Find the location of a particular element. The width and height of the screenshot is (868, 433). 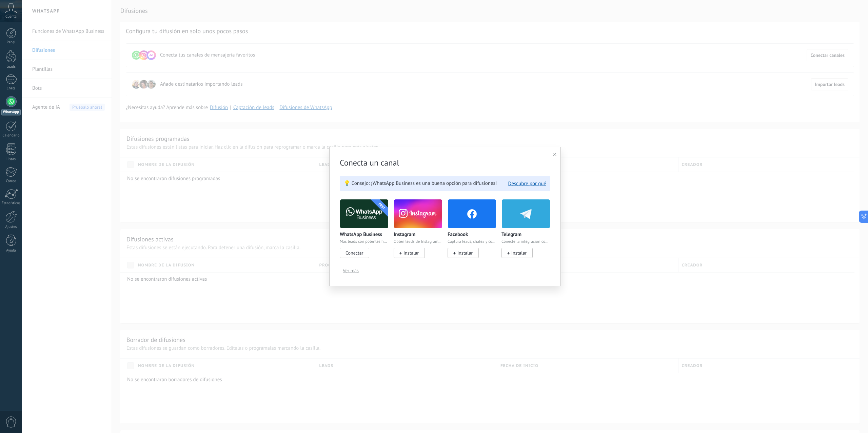

p: Facebook is located at coordinates (457, 235).